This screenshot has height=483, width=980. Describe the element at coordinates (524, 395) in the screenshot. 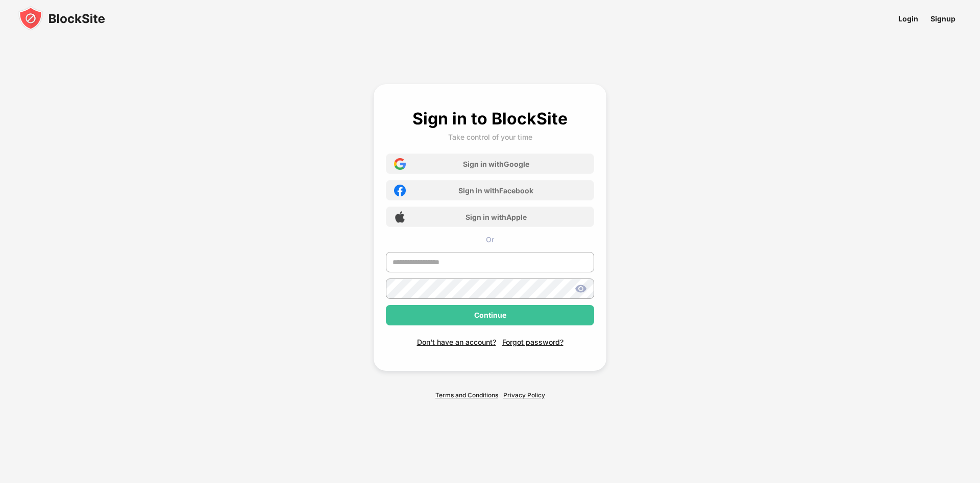

I see `a: Privacy Policy` at that location.